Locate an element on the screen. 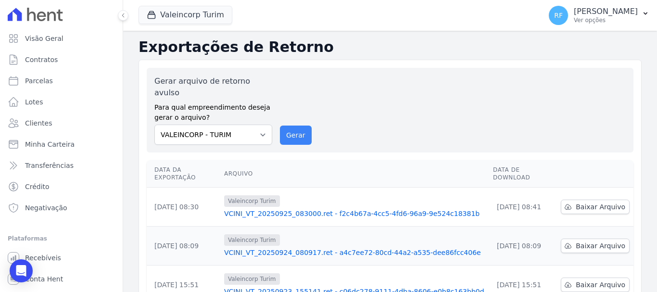 The height and width of the screenshot is (292, 657). label: Gerar arquivo de retorno avulso is located at coordinates (213, 87).